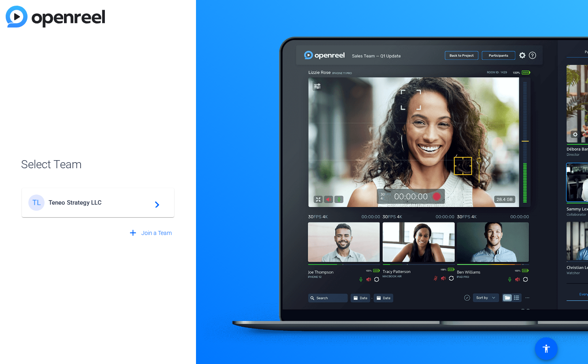 The width and height of the screenshot is (588, 364). I want to click on mat-icon: accessibility, so click(546, 348).